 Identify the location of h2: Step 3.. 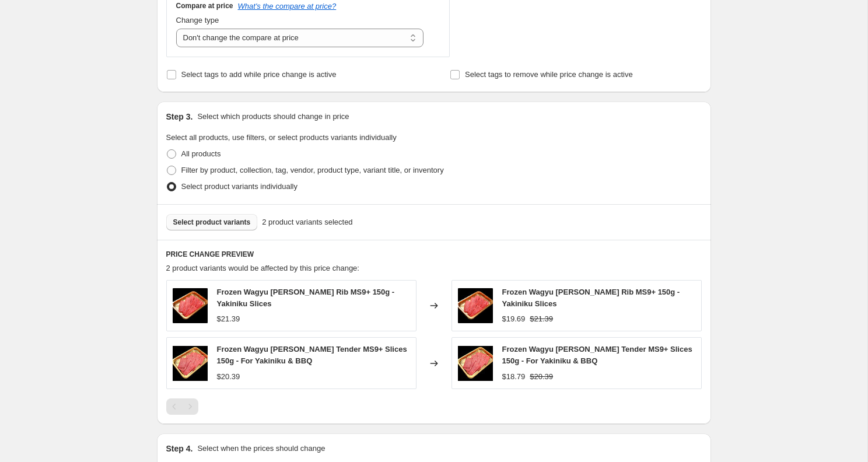
(180, 116).